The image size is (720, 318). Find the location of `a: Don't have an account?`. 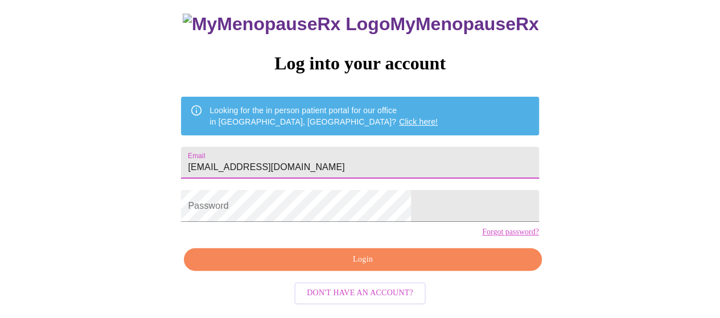

a: Don't have an account? is located at coordinates (360, 292).